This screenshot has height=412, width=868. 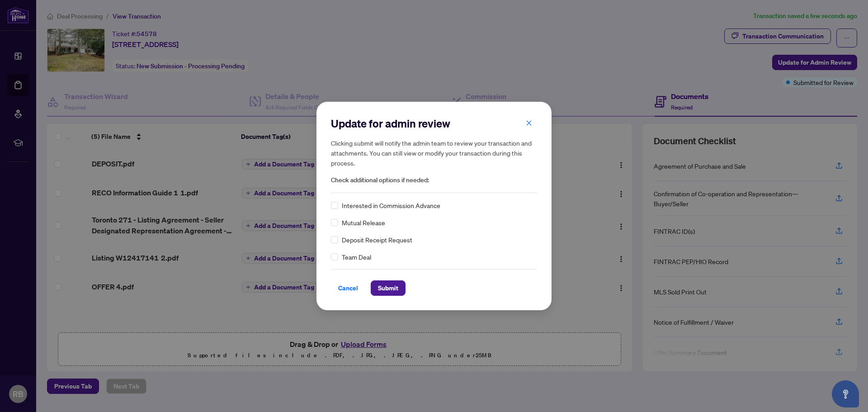 What do you see at coordinates (356, 257) in the screenshot?
I see `span: Team Deal` at bounding box center [356, 257].